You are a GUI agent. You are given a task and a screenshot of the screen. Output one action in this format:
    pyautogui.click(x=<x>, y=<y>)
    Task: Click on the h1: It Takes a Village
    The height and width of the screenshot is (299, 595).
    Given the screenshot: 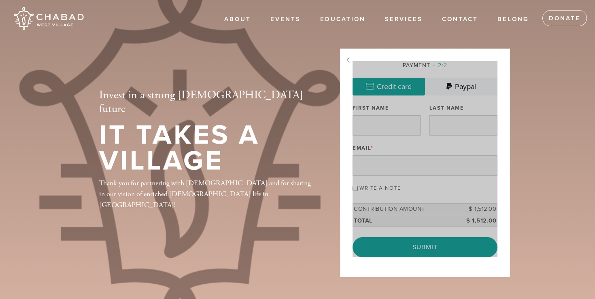 What is the action you would take?
    pyautogui.click(x=206, y=148)
    